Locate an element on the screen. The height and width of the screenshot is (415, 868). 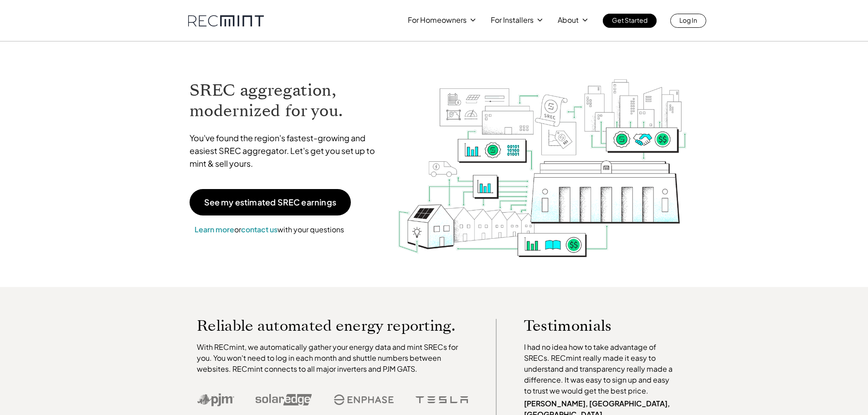
p: or with your questions is located at coordinates (269, 230).